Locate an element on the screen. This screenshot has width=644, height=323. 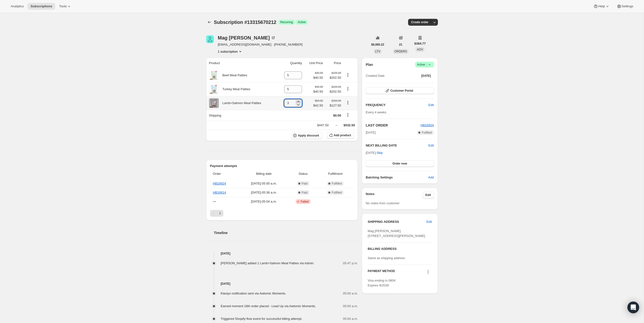
span: Triggered Shopify flow event for successful billing attempt. is located at coordinates (262, 319).